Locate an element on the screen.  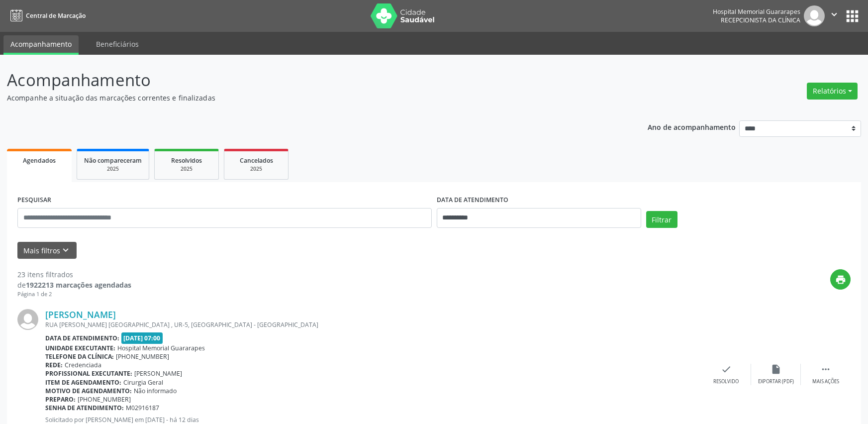
i: insert_drive_file is located at coordinates (776, 369).